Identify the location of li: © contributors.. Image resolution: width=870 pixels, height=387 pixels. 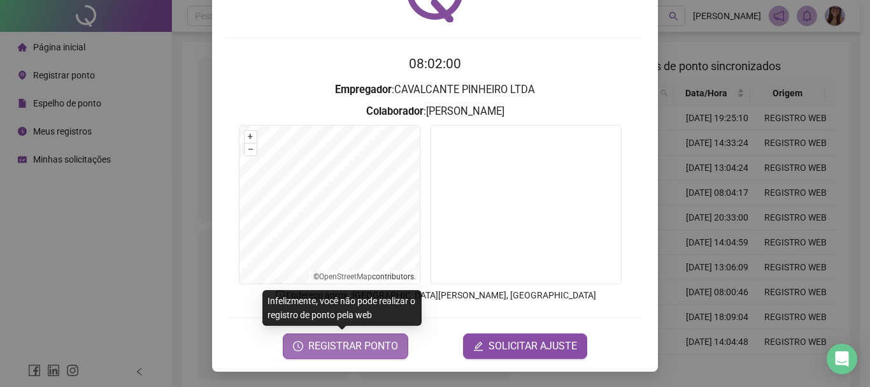
(364, 277).